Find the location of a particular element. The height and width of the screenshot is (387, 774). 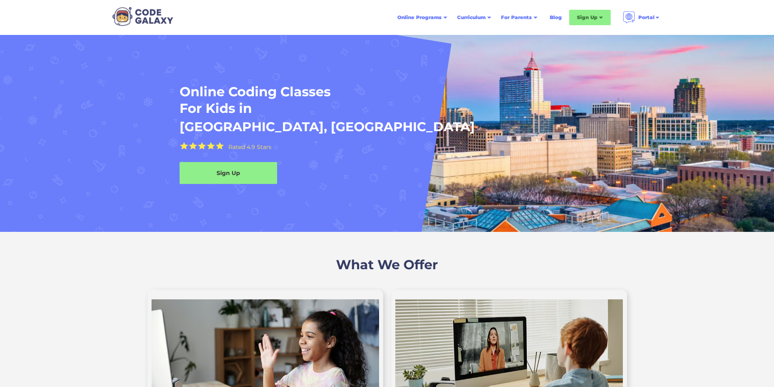

a: Sign Up is located at coordinates (228, 173).